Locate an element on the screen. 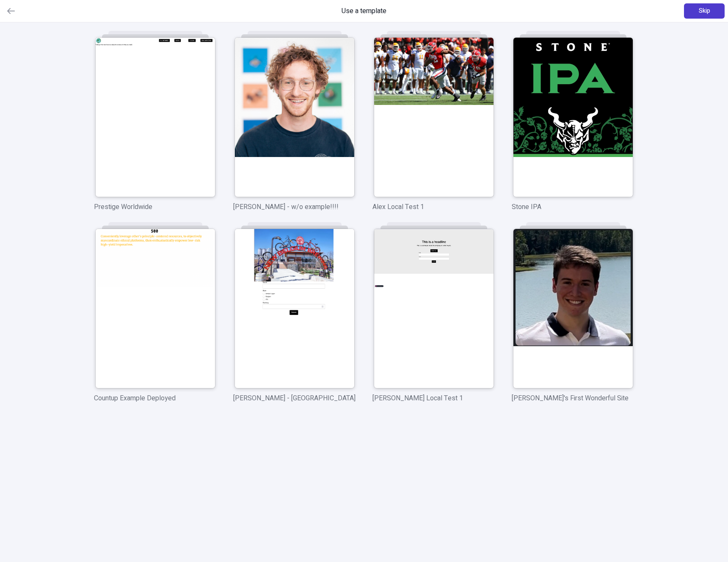 Image resolution: width=728 pixels, height=562 pixels. p: Prestige Worldwide is located at coordinates (155, 207).